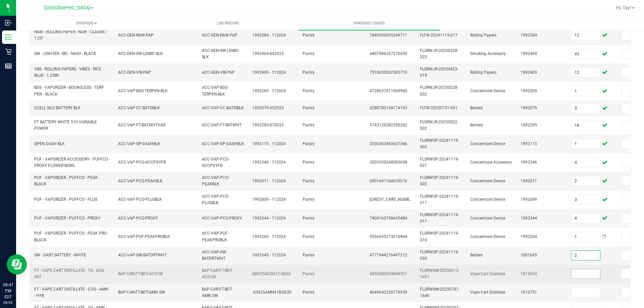 This screenshot has width=644, height=308. What do you see at coordinates (439, 255) in the screenshot?
I see `span: FLSRWOP-20241119-020` at bounding box center [439, 255].